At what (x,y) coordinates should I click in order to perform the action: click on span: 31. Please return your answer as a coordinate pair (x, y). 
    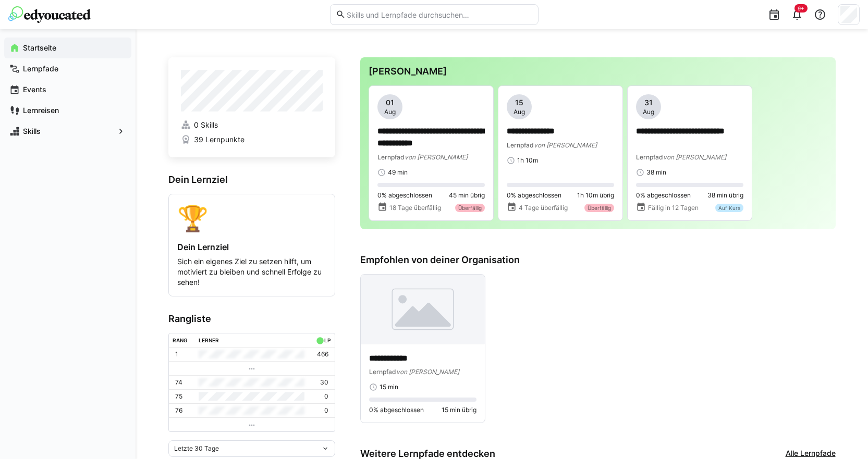
    Looking at the image, I should click on (648, 103).